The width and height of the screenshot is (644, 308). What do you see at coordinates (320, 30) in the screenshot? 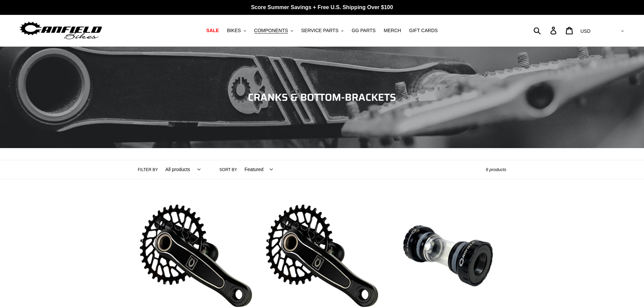
I see `span: SERVICE PARTS` at bounding box center [320, 30].